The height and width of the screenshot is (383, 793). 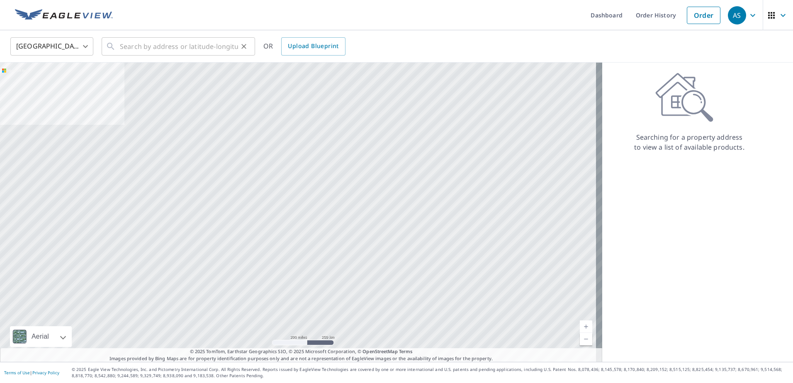 I want to click on a: Upload Blueprint, so click(x=313, y=46).